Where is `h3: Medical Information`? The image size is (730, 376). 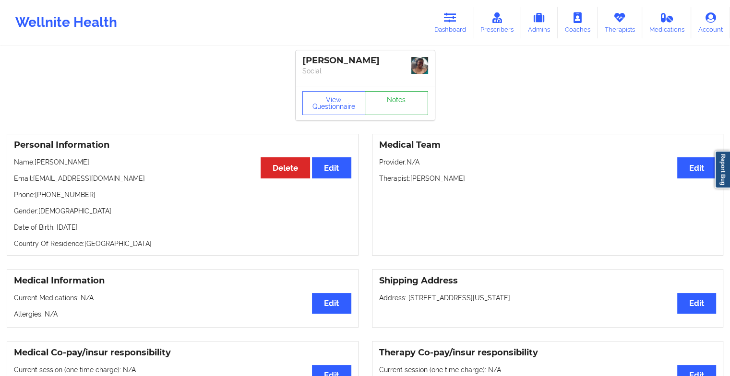 h3: Medical Information is located at coordinates (182, 281).